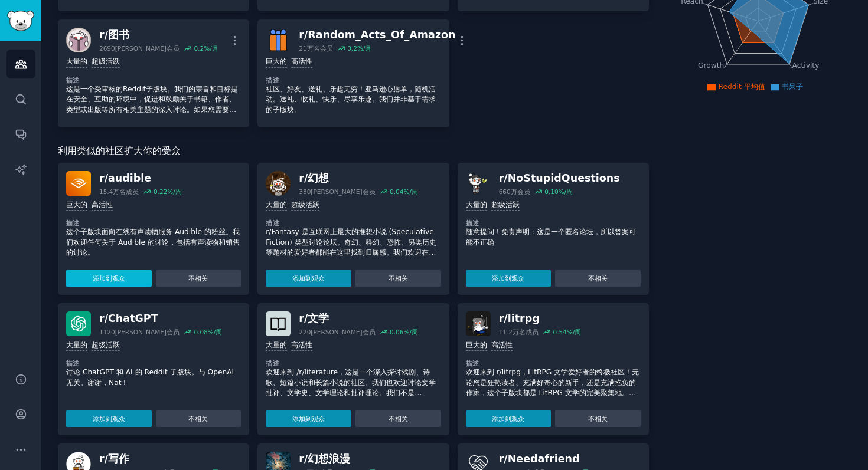  What do you see at coordinates (740, 86) in the screenshot?
I see `font: Reddit 平均值` at bounding box center [740, 86].